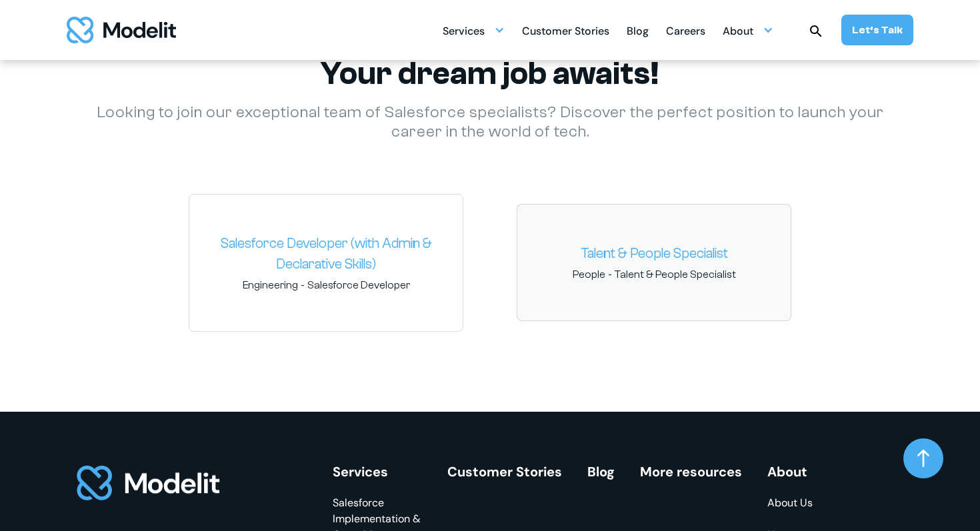  Describe the element at coordinates (923, 458) in the screenshot. I see `img: arrow up` at that location.